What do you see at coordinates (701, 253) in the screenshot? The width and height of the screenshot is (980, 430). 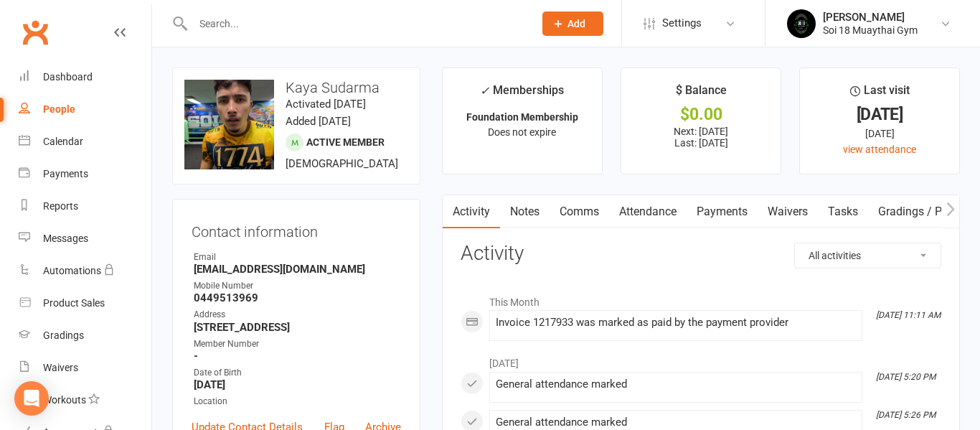 I see `h3: Activity` at bounding box center [701, 253].